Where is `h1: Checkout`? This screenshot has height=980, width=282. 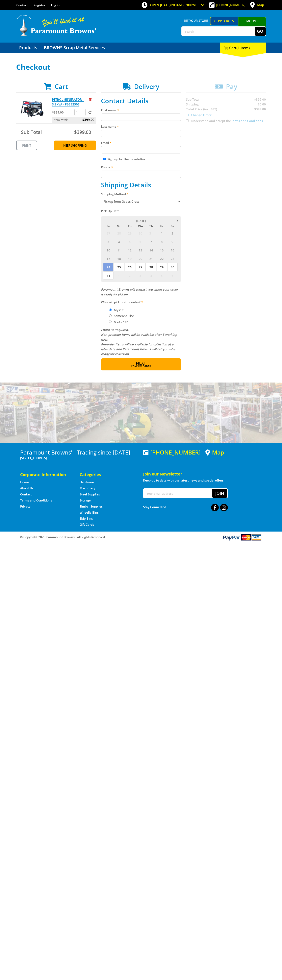
h1: Checkout is located at coordinates (141, 67).